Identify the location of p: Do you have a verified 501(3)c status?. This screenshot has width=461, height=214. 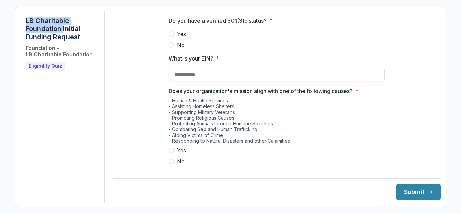
(218, 21).